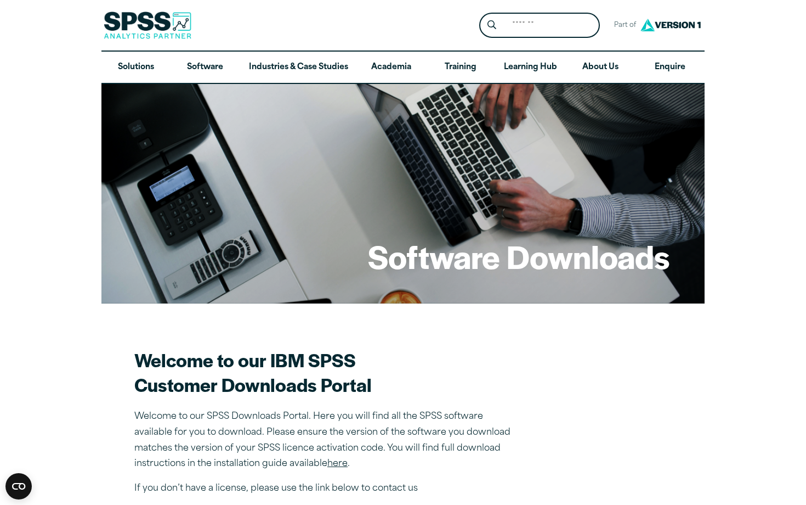 This screenshot has height=505, width=806. What do you see at coordinates (136, 67) in the screenshot?
I see `a: Solutions` at bounding box center [136, 67].